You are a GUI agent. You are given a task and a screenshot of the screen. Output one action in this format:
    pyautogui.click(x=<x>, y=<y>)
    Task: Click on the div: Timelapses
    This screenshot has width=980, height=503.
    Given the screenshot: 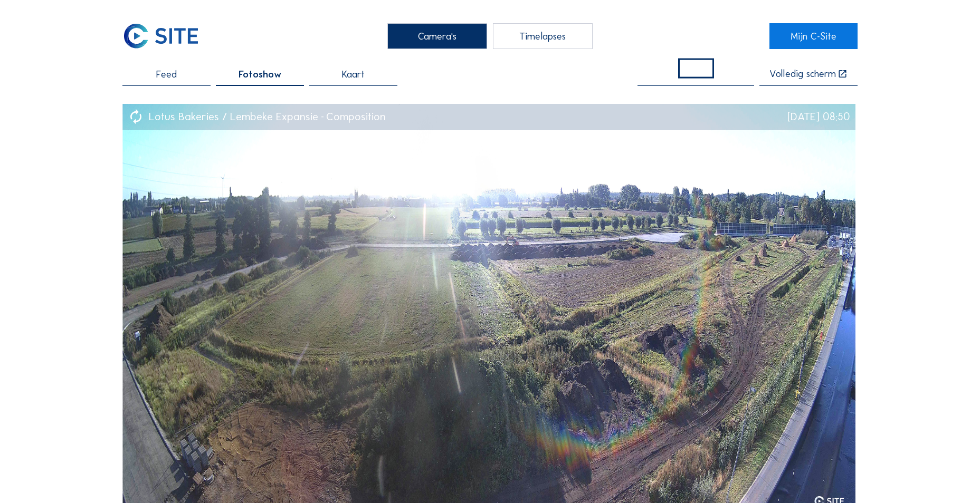 What is the action you would take?
    pyautogui.click(x=543, y=36)
    